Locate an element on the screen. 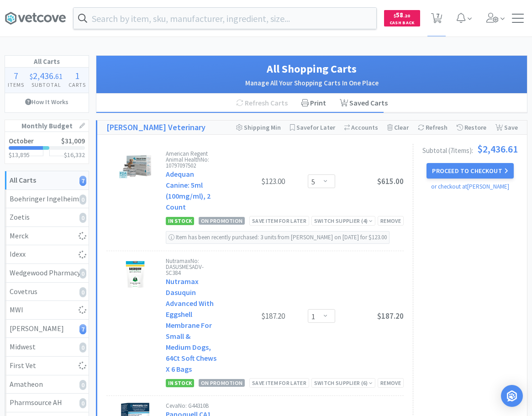 This screenshot has height=416, width=532. img: 99e46777622e48daa23370cf68523b29_269209.jpeg is located at coordinates (135, 167).